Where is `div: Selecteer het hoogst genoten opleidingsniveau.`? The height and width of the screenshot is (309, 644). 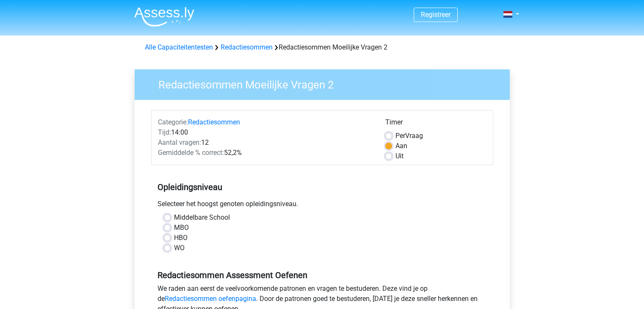 div: Selecteer het hoogst genoten opleidingsniveau. is located at coordinates (322, 206).